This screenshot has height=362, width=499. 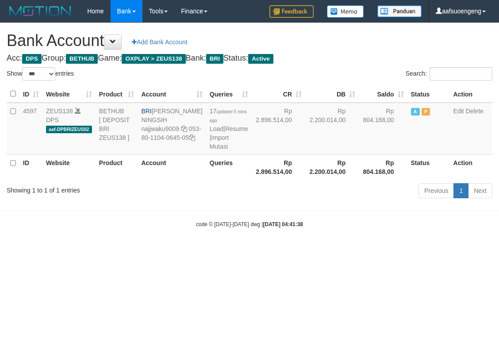 What do you see at coordinates (346, 12) in the screenshot?
I see `img: Button%20Memo.svg` at bounding box center [346, 12].